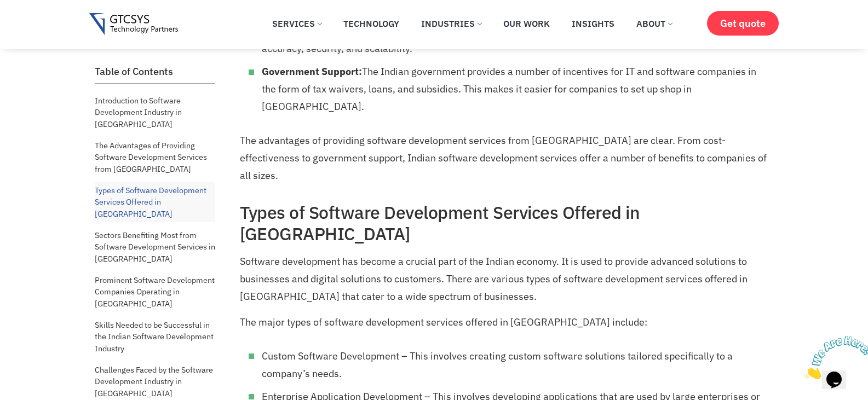  What do you see at coordinates (526, 24) in the screenshot?
I see `a: Our Work` at bounding box center [526, 24].